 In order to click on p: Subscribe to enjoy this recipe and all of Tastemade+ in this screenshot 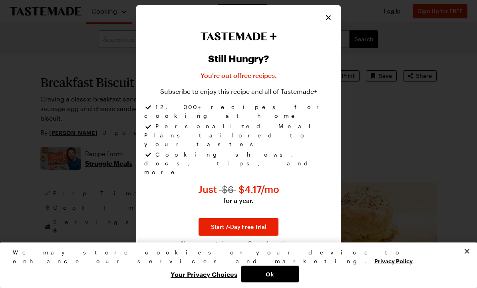, I will do `click(238, 91)`.